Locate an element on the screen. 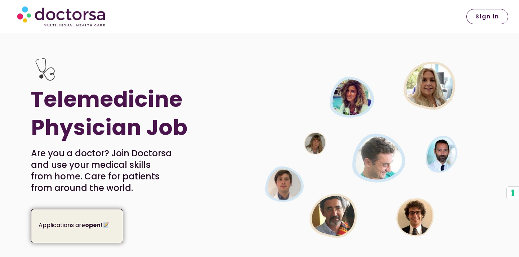  h1: Telemedicine Physician Job is located at coordinates (123, 113).